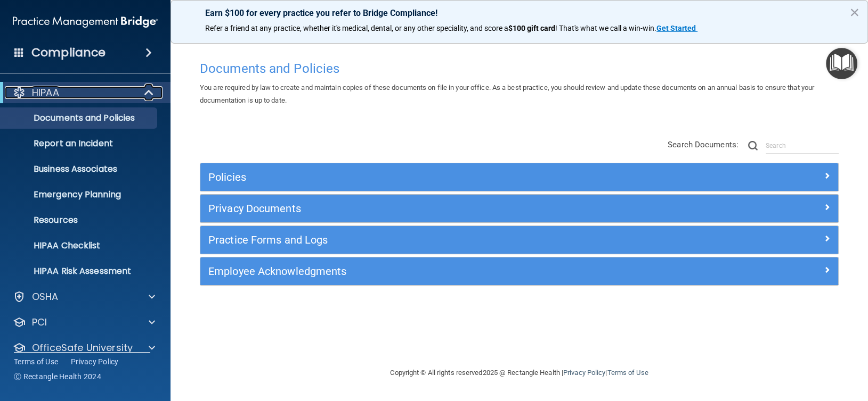 The image size is (868, 401). What do you see at coordinates (79, 220) in the screenshot?
I see `p: Resources` at bounding box center [79, 220].